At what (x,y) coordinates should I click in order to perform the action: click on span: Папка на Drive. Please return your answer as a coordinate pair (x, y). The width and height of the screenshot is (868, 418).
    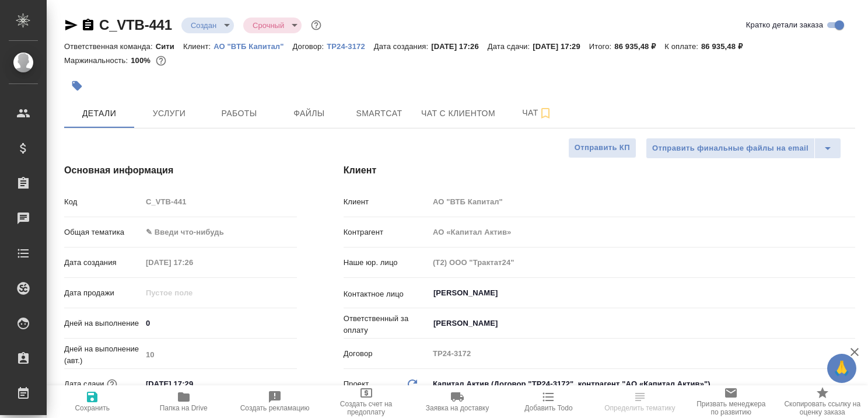
    Looking at the image, I should click on (184, 408).